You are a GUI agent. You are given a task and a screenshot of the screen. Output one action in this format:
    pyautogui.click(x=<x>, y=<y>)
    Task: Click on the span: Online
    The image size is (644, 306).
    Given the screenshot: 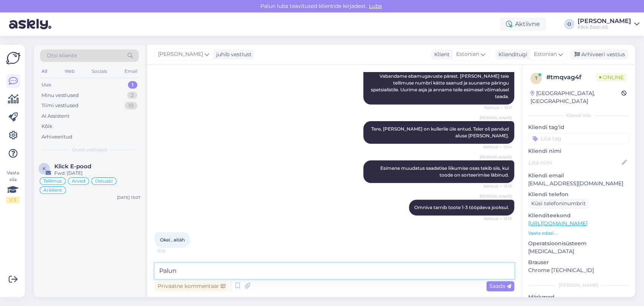 What is the action you would take?
    pyautogui.click(x=611, y=77)
    